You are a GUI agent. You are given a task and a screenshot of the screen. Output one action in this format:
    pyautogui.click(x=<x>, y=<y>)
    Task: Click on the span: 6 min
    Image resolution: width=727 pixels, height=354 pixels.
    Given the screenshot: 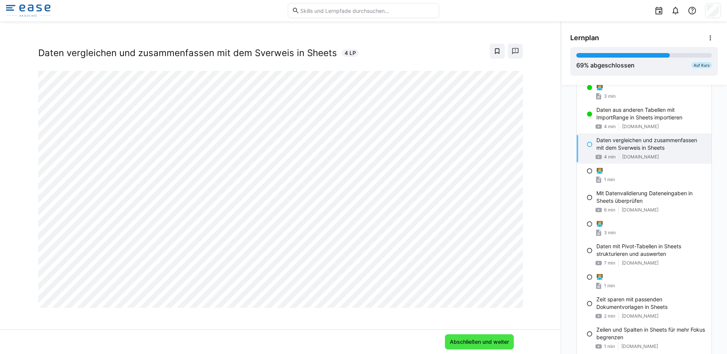 What is the action you would take?
    pyautogui.click(x=610, y=210)
    